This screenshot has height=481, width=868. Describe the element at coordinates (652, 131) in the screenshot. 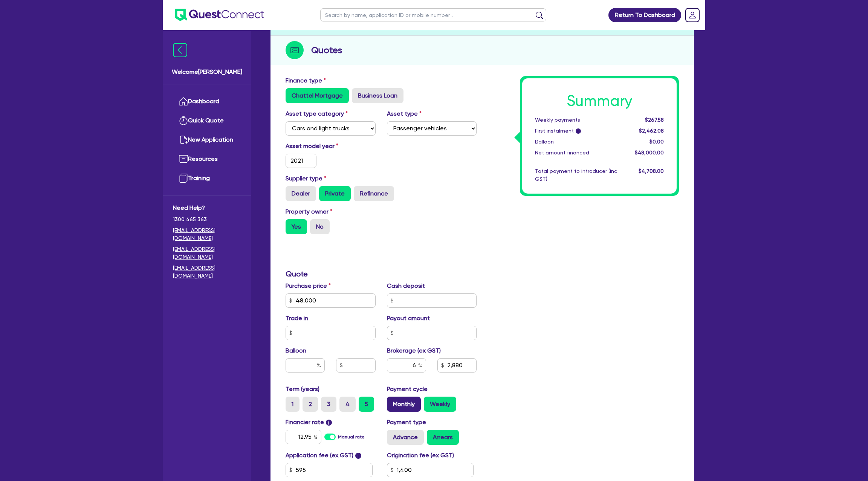

I see `span: $2,462.08` at that location.